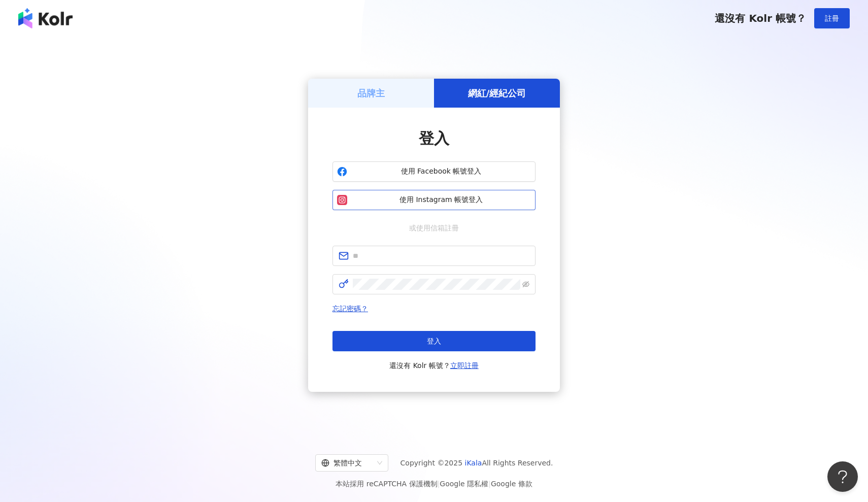 The image size is (868, 502). Describe the element at coordinates (832, 18) in the screenshot. I see `span: 註冊` at that location.